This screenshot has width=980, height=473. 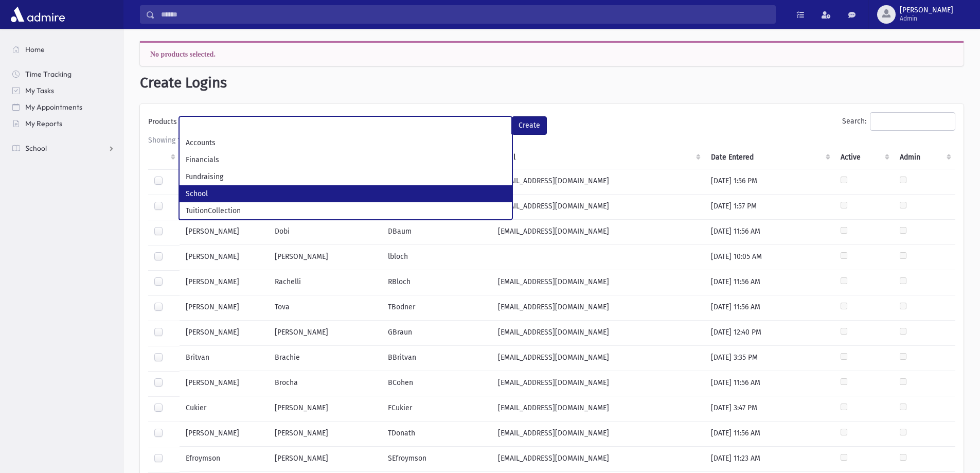 I want to click on td: FCukier, so click(x=437, y=409).